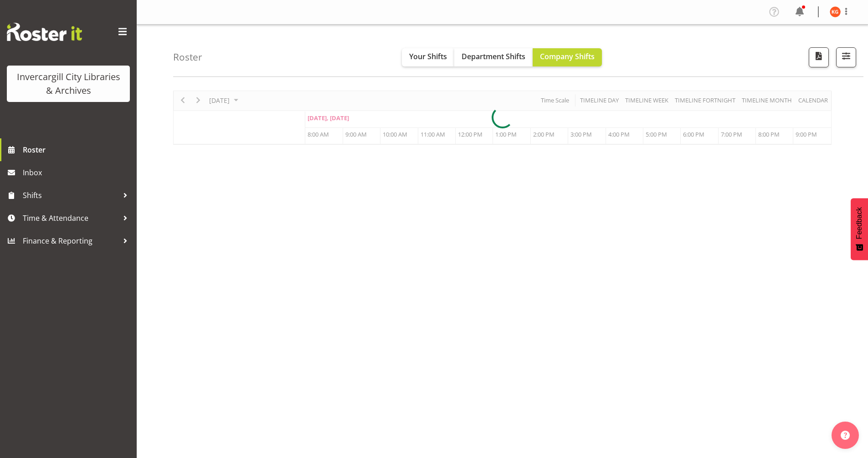 The width and height of the screenshot is (868, 458). I want to click on span: Department Shifts, so click(493, 57).